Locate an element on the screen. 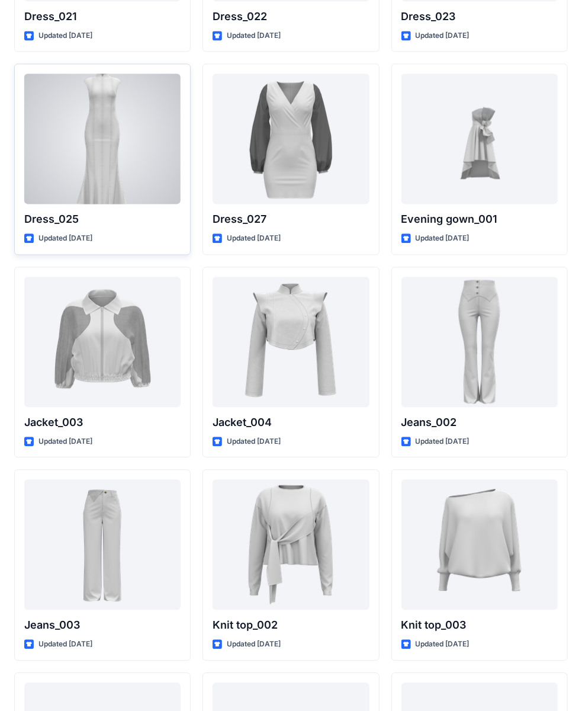 This screenshot has height=711, width=582. p: Jeans_002 is located at coordinates (480, 422).